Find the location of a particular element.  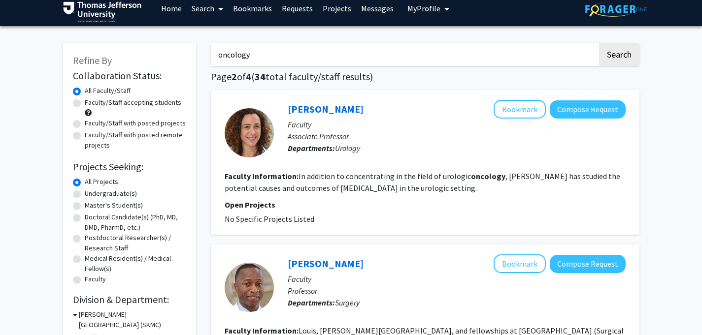

label: Undergraduate(s) is located at coordinates (111, 194).